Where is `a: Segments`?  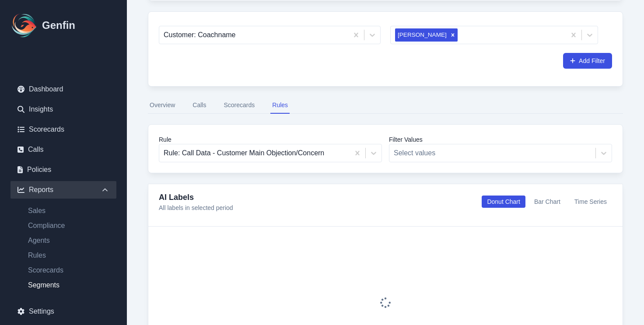
a: Segments is located at coordinates (68, 285).